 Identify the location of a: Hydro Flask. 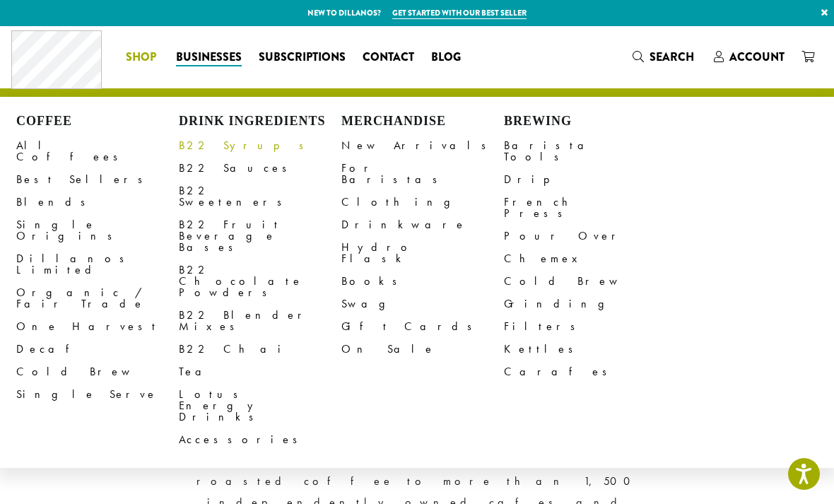
(423, 253).